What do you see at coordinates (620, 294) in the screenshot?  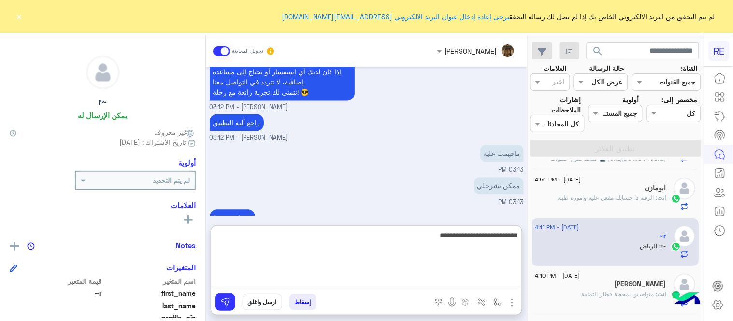 I see `span: متواجدين بمحطة قطار الثمامة` at bounding box center [620, 294].